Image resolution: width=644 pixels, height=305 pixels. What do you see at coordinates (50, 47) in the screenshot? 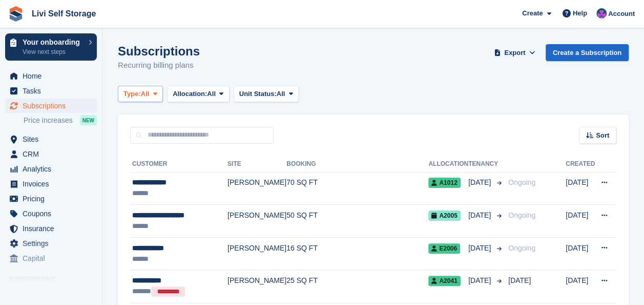
I see `a: Your onboarding View next steps` at bounding box center [50, 47].